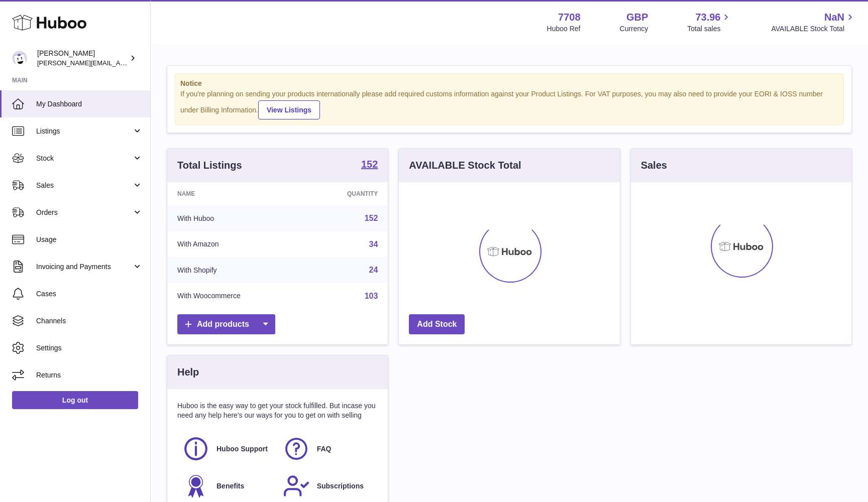  What do you see at coordinates (226, 324) in the screenshot?
I see `a: Add products` at bounding box center [226, 324].